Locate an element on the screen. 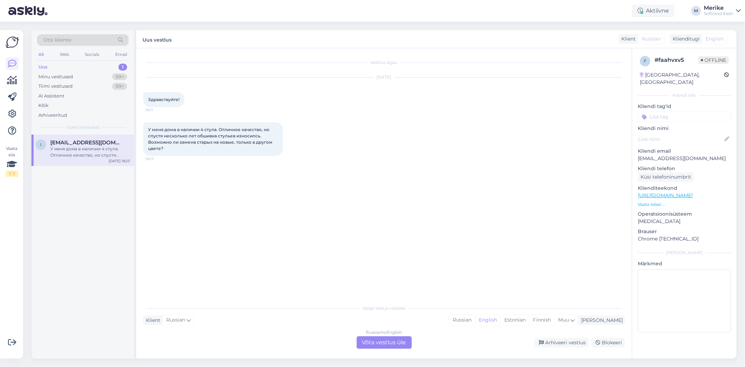  input: Lisa nimi is located at coordinates (680, 139).